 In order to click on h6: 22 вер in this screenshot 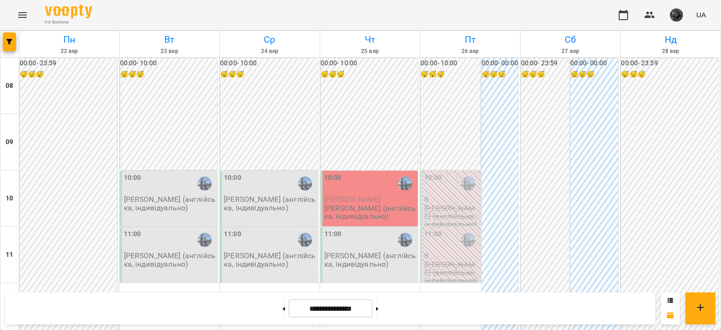, I will do `click(69, 51)`.